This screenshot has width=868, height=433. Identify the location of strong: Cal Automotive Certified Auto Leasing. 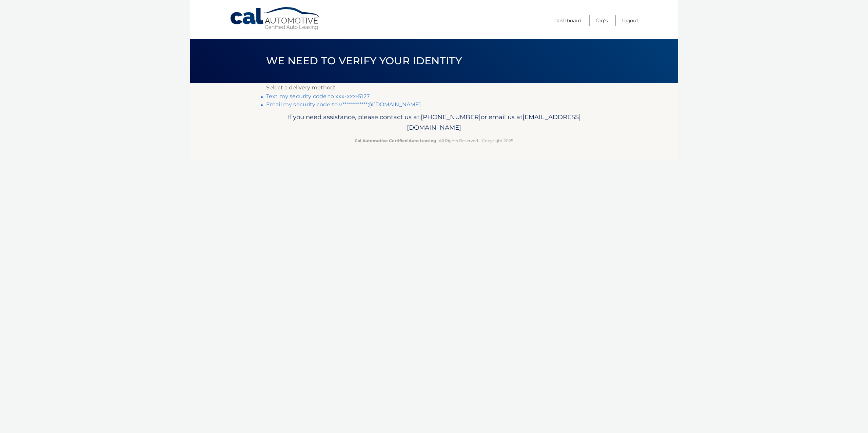
(395, 141).